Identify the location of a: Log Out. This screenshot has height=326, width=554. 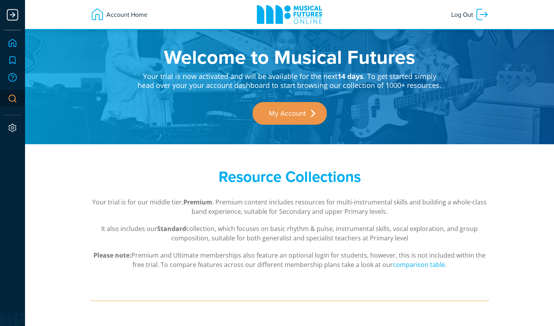
(470, 14).